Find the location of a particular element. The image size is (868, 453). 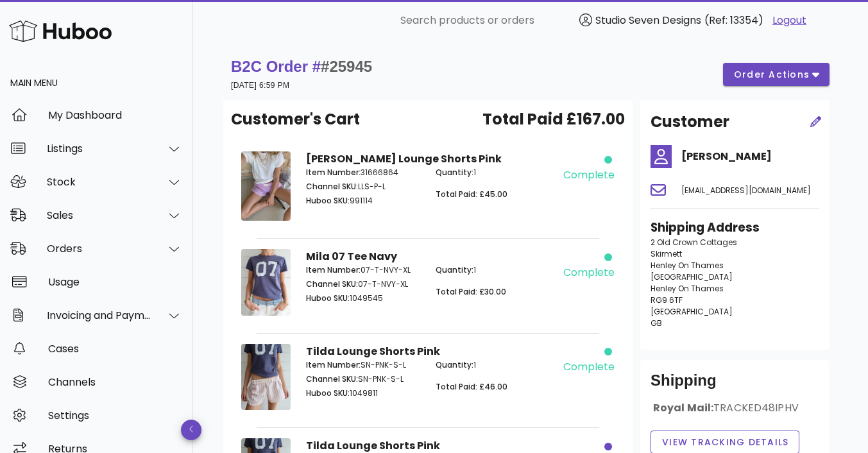

div: My Dashboard is located at coordinates (115, 115).